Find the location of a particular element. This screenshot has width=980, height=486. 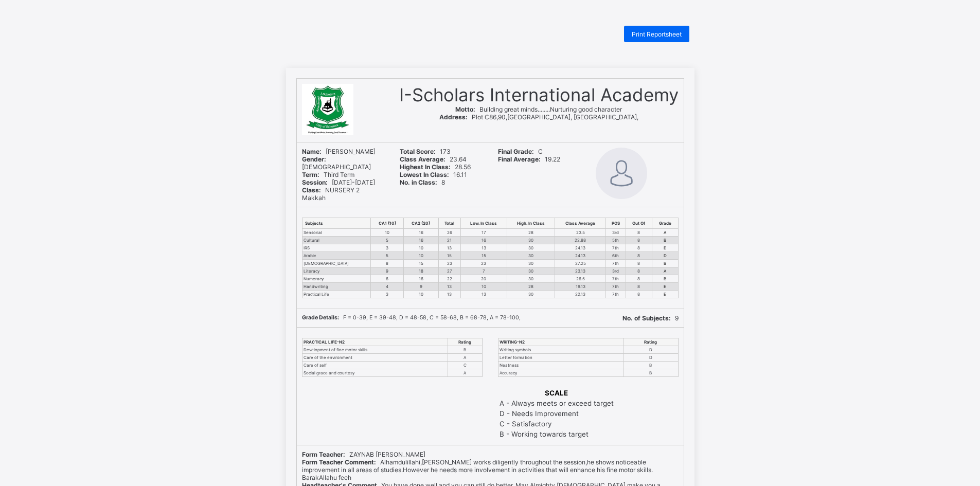

b: Highest In Class: is located at coordinates (425, 166).